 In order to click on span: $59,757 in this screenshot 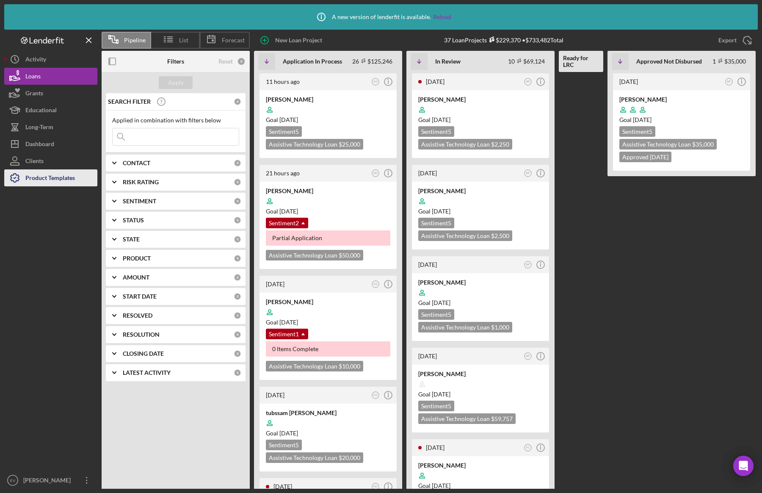, I will do `click(502, 418)`.